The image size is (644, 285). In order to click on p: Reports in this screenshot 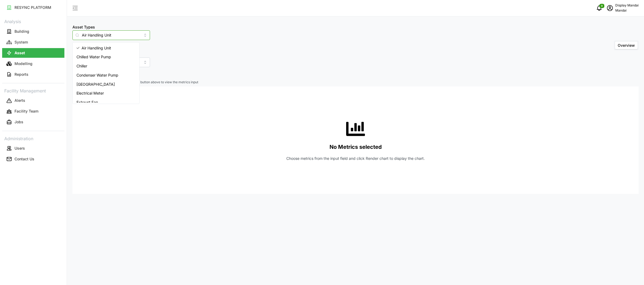, I will do `click(21, 74)`.